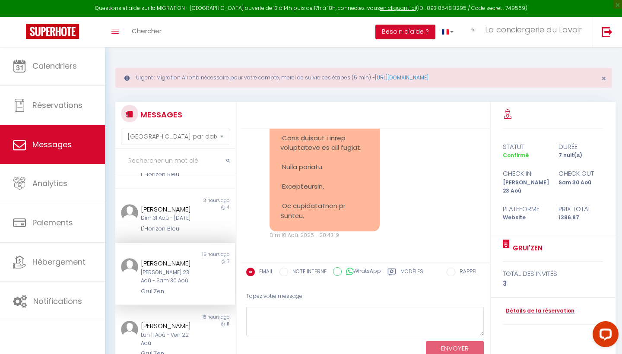  What do you see at coordinates (364, 78) in the screenshot?
I see `div: Urgent : Migration Airbnb nécessaire pour votre compte, merci de suivre ces étapes (5 min) -` at bounding box center [364, 78].